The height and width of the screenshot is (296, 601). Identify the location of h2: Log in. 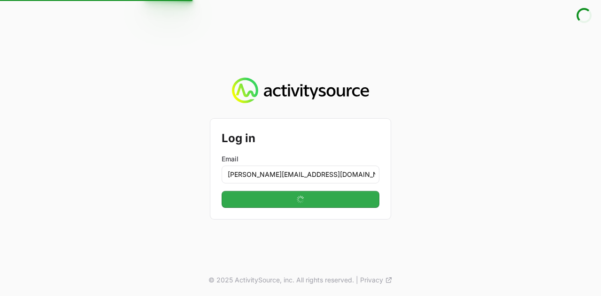
(301, 139).